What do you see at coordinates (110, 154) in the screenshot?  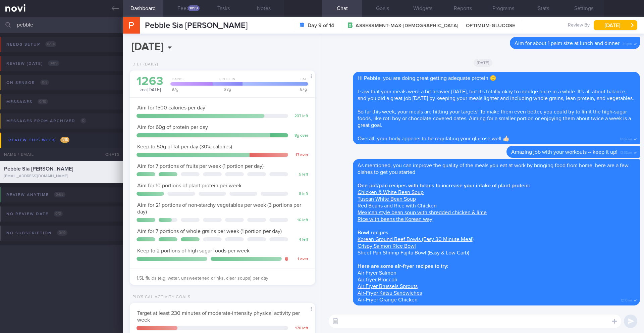 I see `div: Chats` at bounding box center [110, 154].